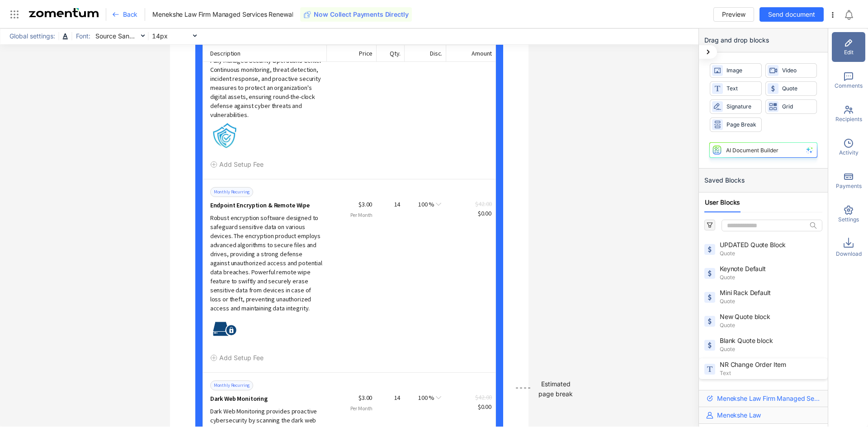  Describe the element at coordinates (238, 398) in the screenshot. I see `span: Dark Web Monitoring` at that location.